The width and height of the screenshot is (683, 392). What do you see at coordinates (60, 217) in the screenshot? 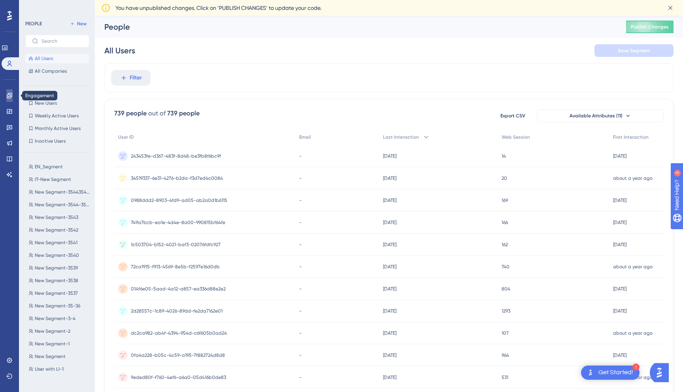
I see `button: New Segment-3543` at bounding box center [60, 217].